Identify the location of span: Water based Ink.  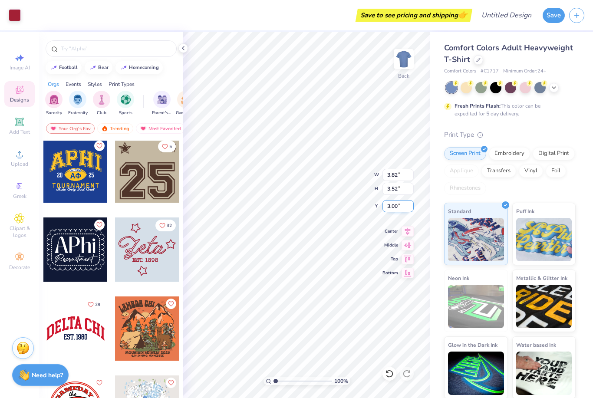
(536, 344).